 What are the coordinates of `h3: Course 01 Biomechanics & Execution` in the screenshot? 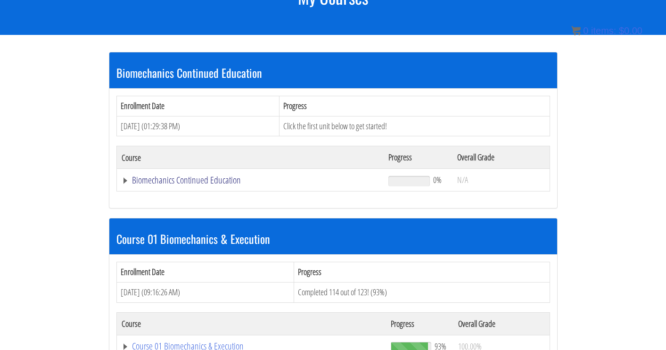 It's located at (333, 239).